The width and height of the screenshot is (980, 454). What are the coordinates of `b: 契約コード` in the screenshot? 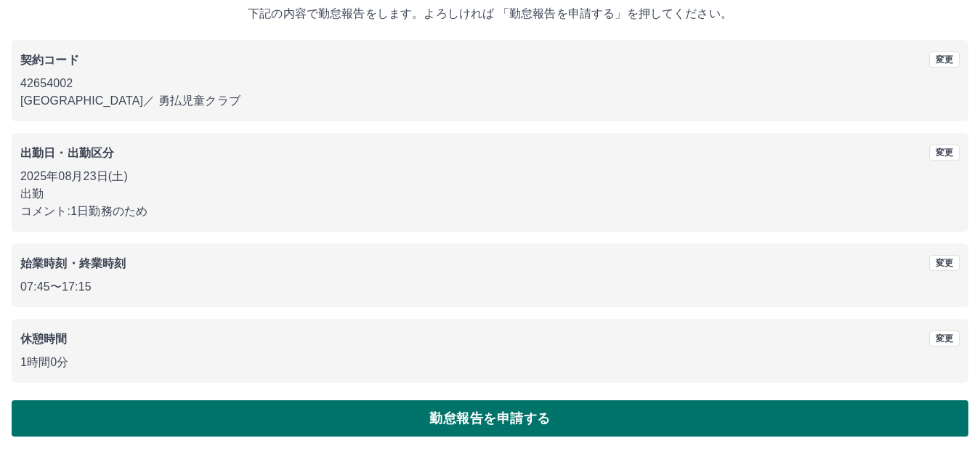 It's located at (49, 59).